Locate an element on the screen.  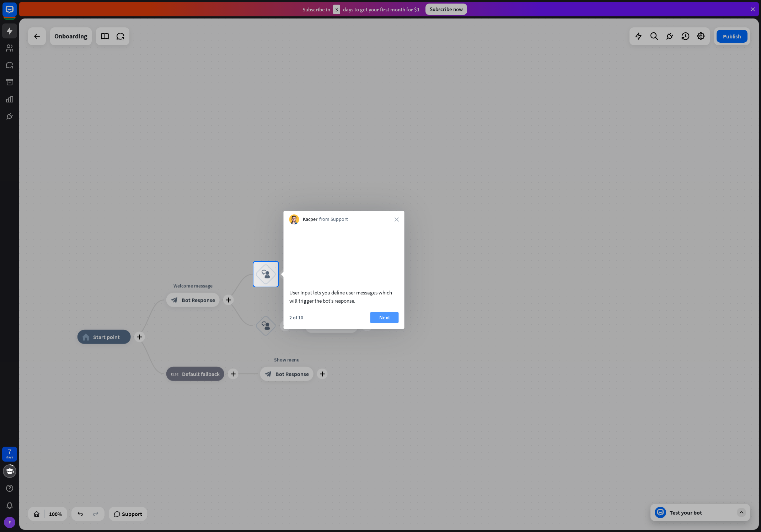
button: Open LiveChat chat widget is located at coordinates (16, 13).